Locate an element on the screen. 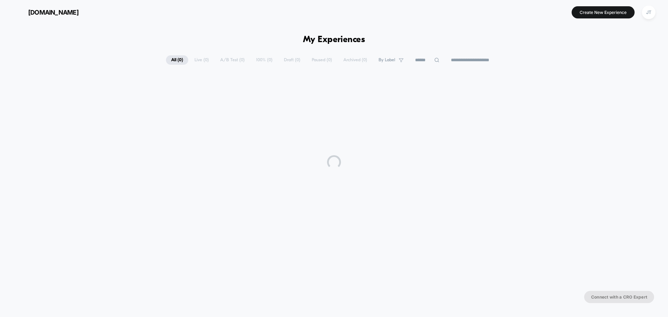 Image resolution: width=668 pixels, height=317 pixels. button: JT is located at coordinates (649, 12).